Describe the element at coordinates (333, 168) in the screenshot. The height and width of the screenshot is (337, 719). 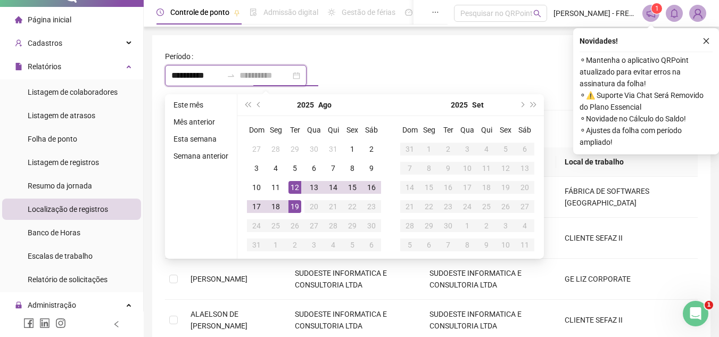
I see `div: 7` at that location.